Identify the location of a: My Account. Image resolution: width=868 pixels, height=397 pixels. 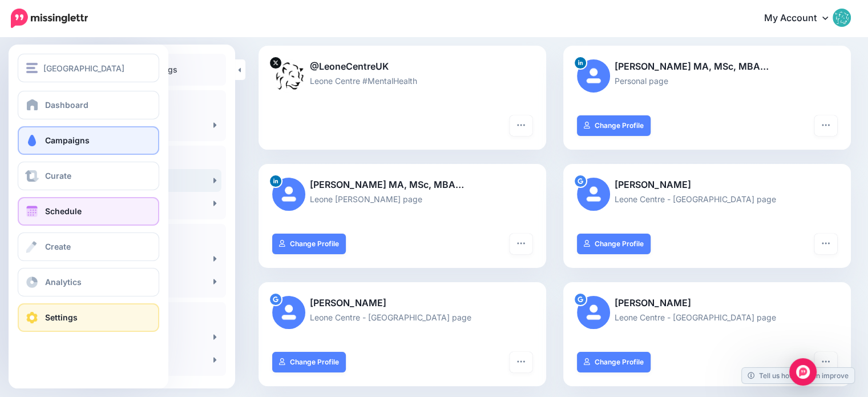
(802, 18).